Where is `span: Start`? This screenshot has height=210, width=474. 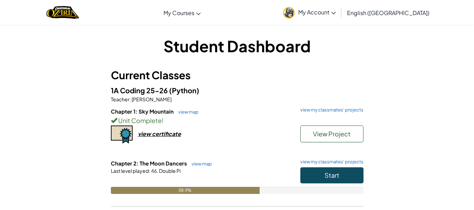 span: Start is located at coordinates (332, 175).